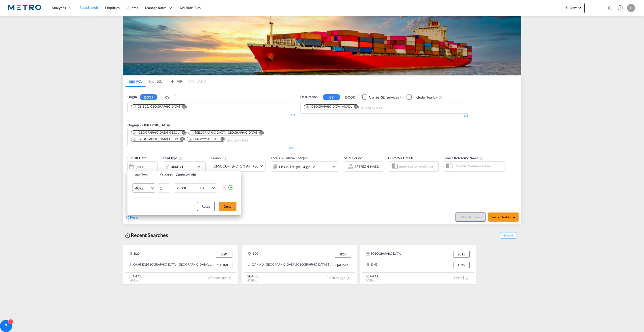 The height and width of the screenshot is (332, 644). What do you see at coordinates (142, 174) in the screenshot?
I see `th: Load Type` at bounding box center [142, 174].